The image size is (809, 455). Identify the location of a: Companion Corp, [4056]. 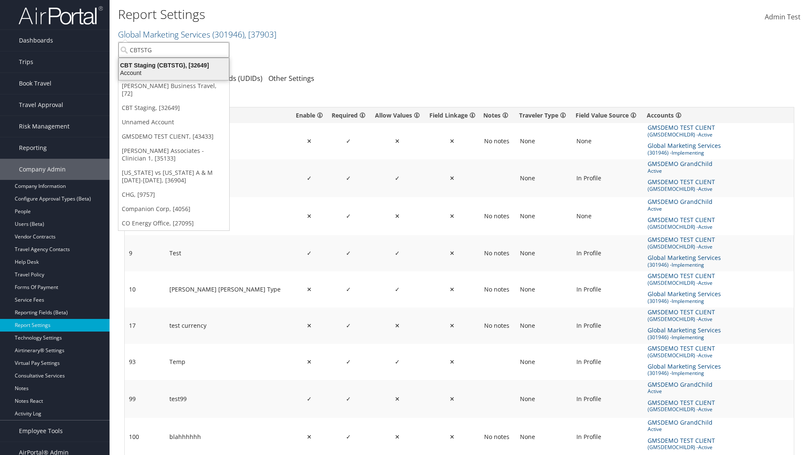
(174, 209).